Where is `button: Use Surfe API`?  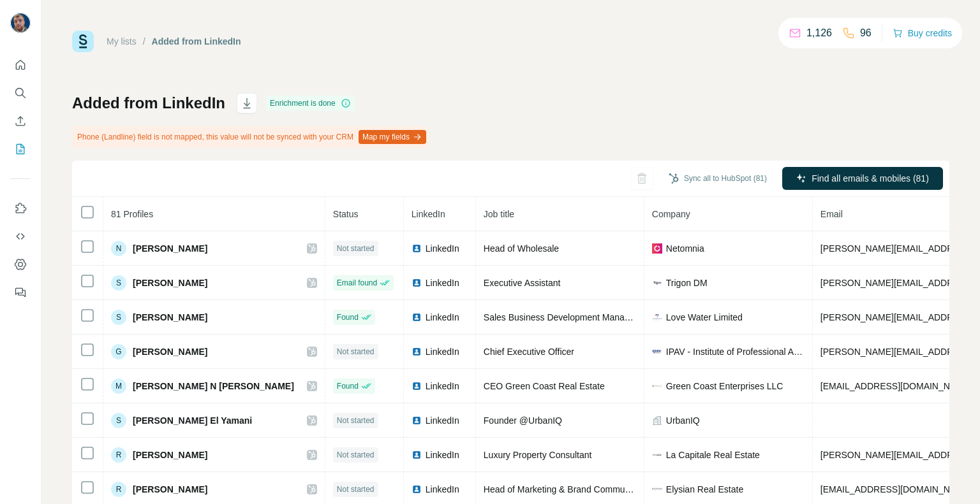
button: Use Surfe API is located at coordinates (20, 236).